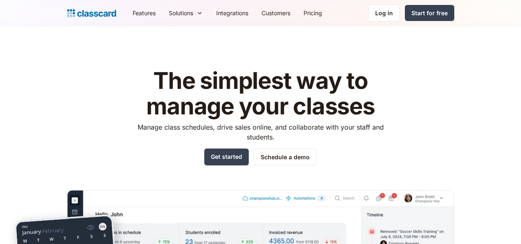  What do you see at coordinates (260, 94) in the screenshot?
I see `h1: The simplest way to manage your classes` at bounding box center [260, 94].